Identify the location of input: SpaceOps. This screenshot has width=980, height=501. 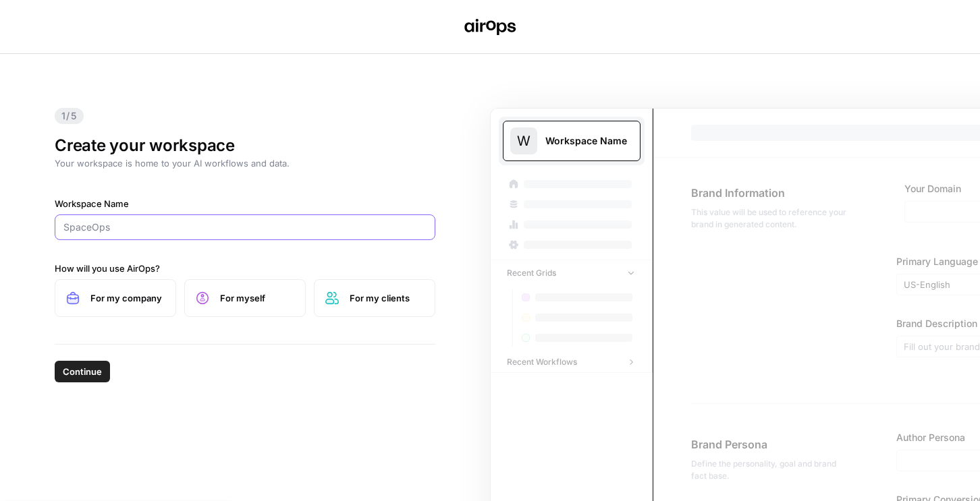
(245, 228).